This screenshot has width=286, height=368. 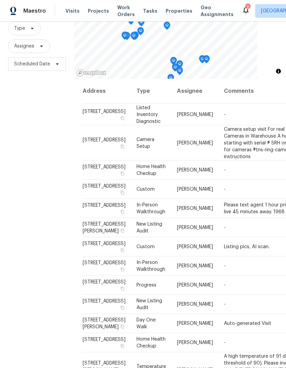 I want to click on span: Toggle attribution, so click(x=278, y=71).